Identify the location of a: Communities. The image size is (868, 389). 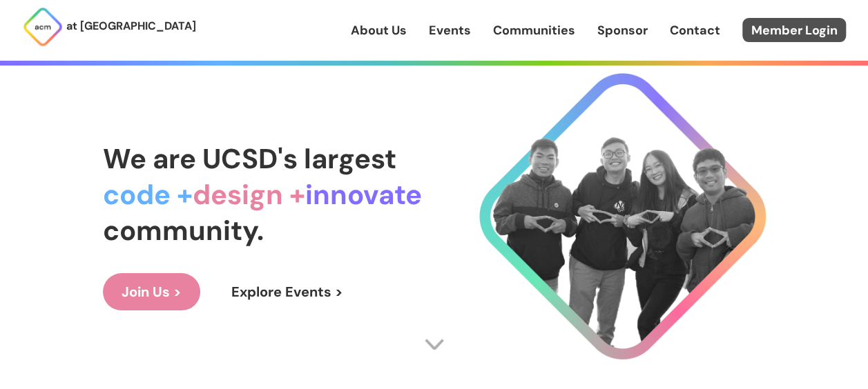
(534, 30).